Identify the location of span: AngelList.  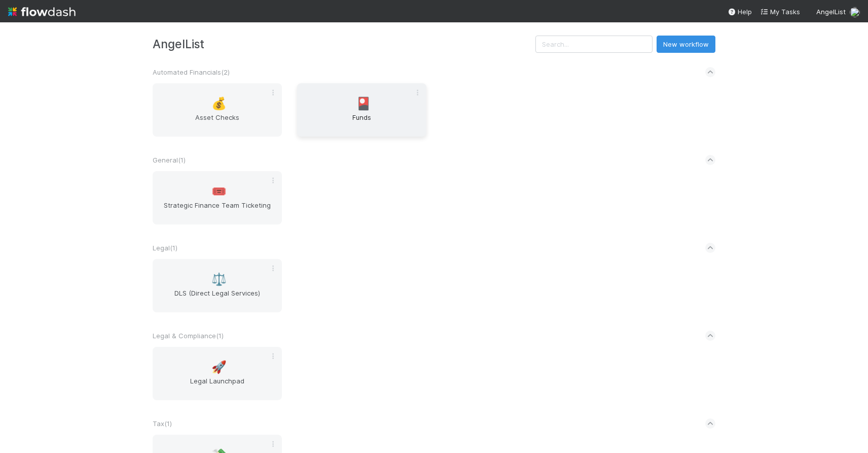
(831, 12).